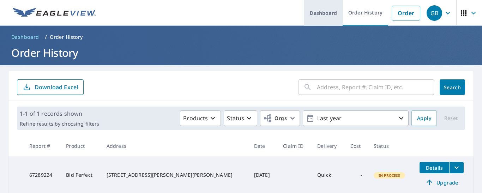 The height and width of the screenshot is (193, 482). What do you see at coordinates (42, 146) in the screenshot?
I see `th: Report #` at bounding box center [42, 146].